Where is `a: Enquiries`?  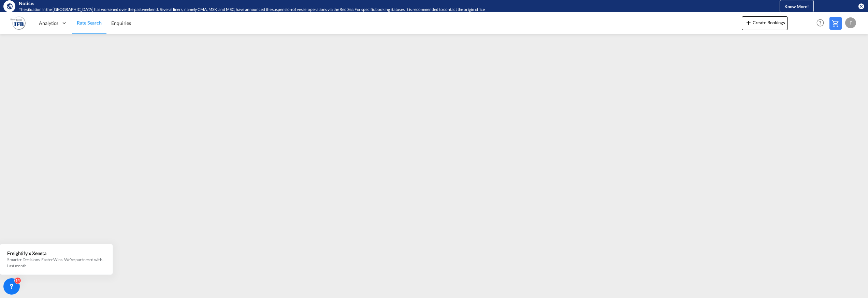
a: Enquiries is located at coordinates (121, 23).